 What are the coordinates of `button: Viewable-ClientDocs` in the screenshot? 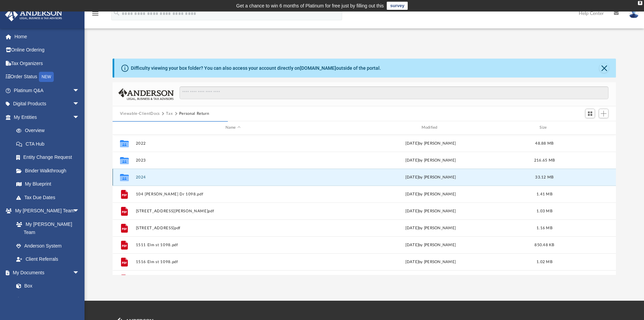 It's located at (140, 114).